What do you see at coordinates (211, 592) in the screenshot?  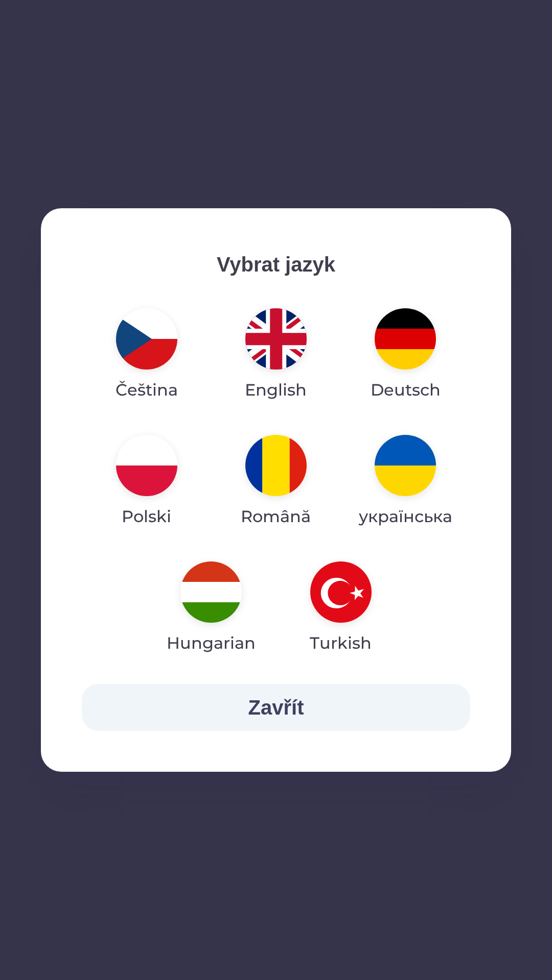 I see `img: hu flag` at bounding box center [211, 592].